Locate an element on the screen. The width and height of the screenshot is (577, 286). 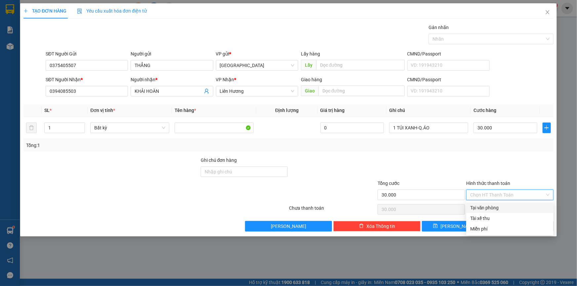
span: SL is located at coordinates (47, 110).